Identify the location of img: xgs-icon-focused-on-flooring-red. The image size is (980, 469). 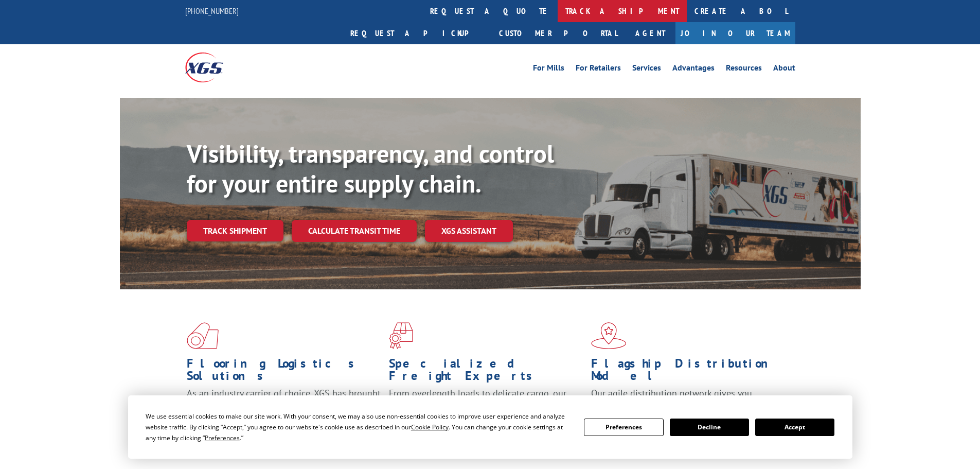
(401, 335).